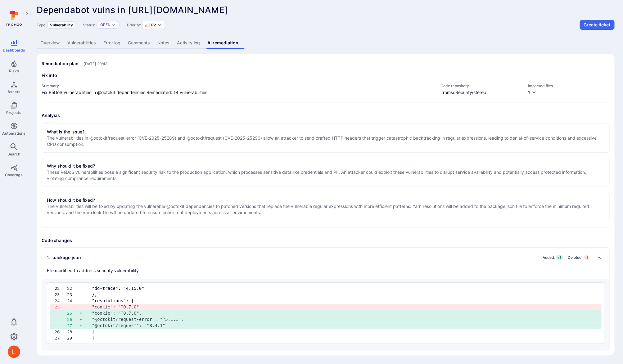 The image size is (623, 364). Describe the element at coordinates (325, 175) in the screenshot. I see `p: These ReDoS vulnerabilities pose a significant security risk to the production application, which...` at that location.